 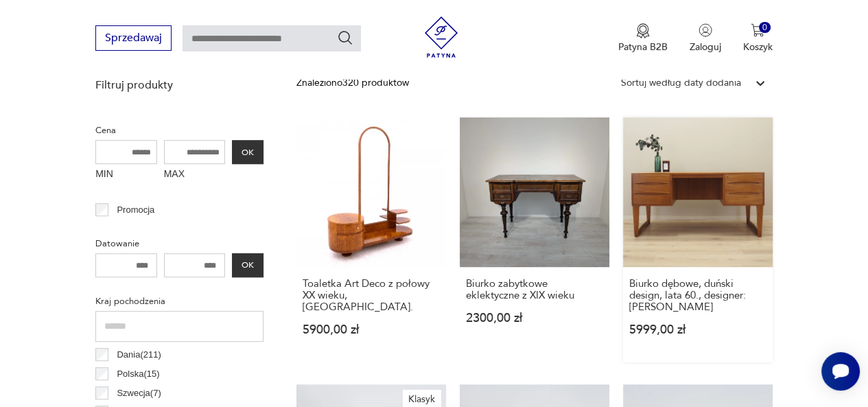 What do you see at coordinates (534, 290) in the screenshot?
I see `h3: Biurko zabytkowe eklektyczne z XIX wieku` at bounding box center [534, 290].